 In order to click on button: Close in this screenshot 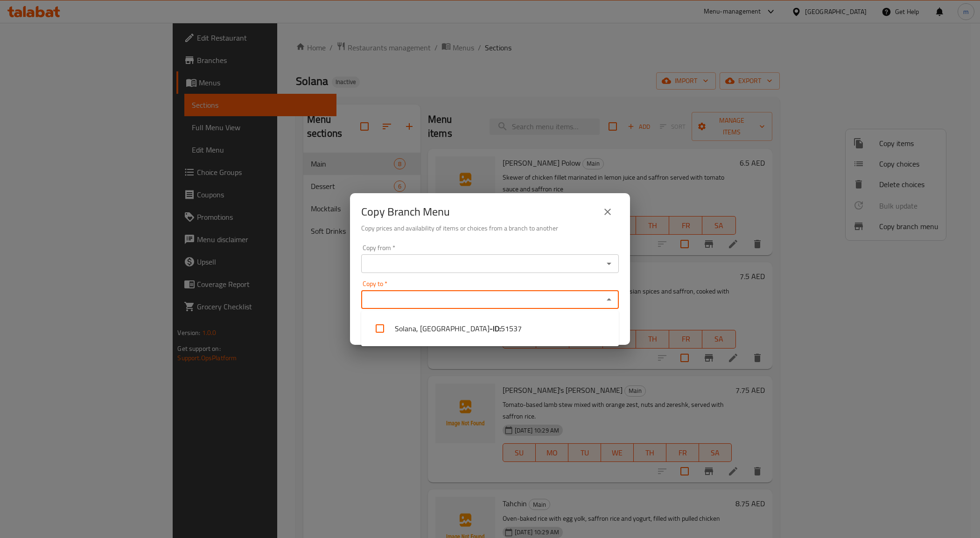, I will do `click(609, 300)`.